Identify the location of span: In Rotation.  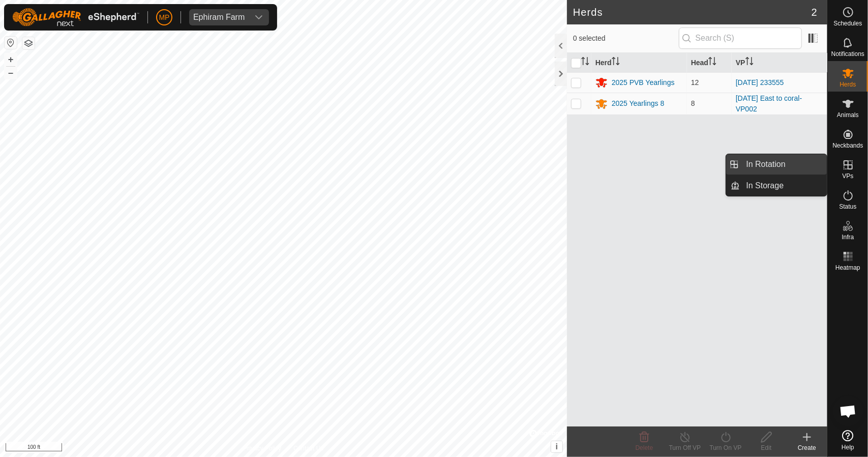
(766, 164).